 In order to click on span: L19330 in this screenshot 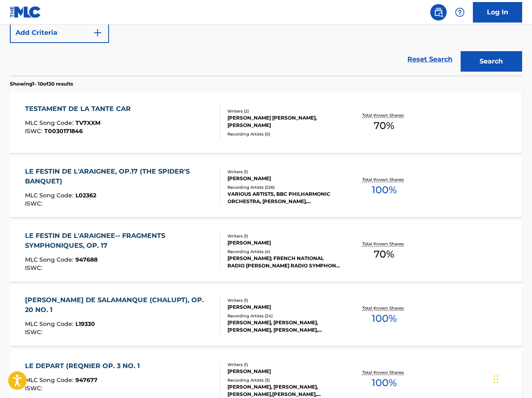, I will do `click(86, 324)`.